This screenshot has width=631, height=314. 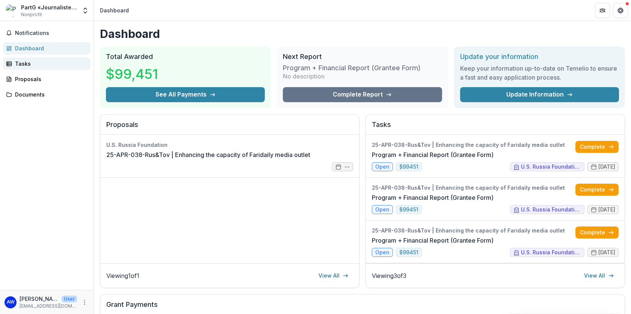 What do you see at coordinates (230, 128) in the screenshot?
I see `h2: Proposals` at bounding box center [230, 128].